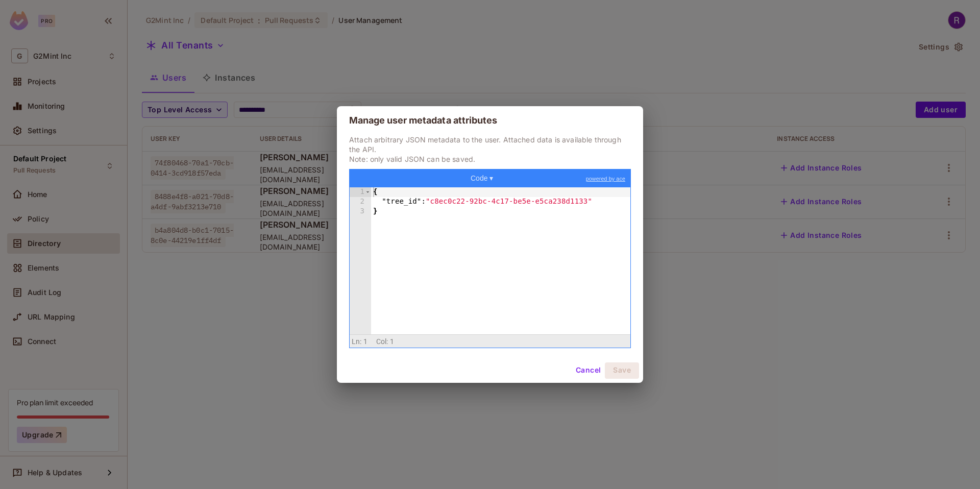  Describe the element at coordinates (439, 178) in the screenshot. I see `button: Undo last action (Ctrl+Z)` at that location.